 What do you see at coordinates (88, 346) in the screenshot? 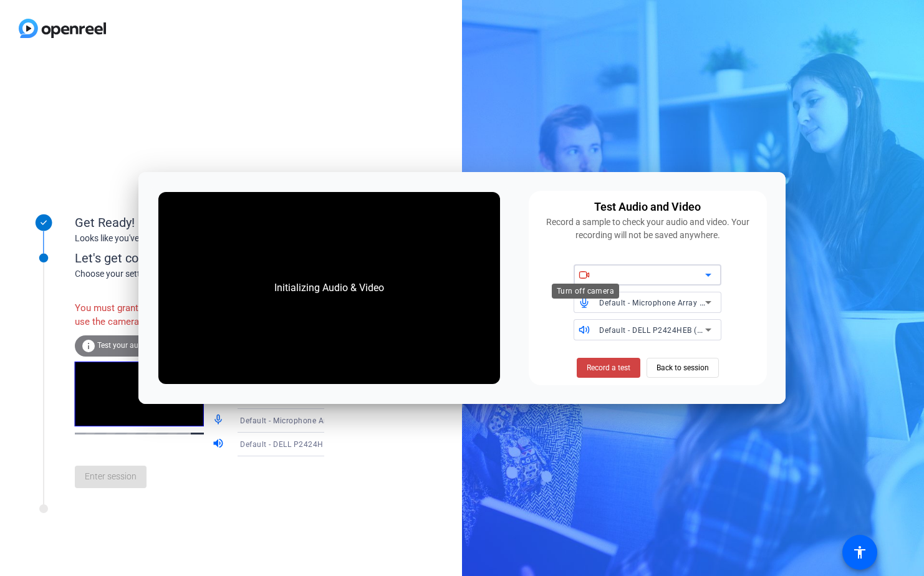
I see `mat-icon: info` at bounding box center [88, 346].